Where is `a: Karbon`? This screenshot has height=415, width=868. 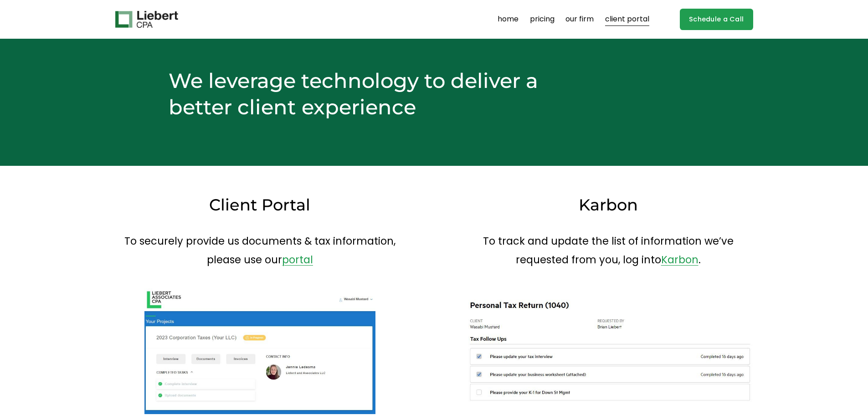 a: Karbon is located at coordinates (680, 260).